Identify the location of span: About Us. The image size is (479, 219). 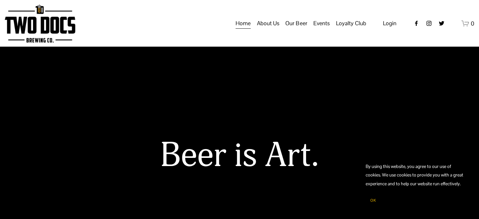
(268, 23).